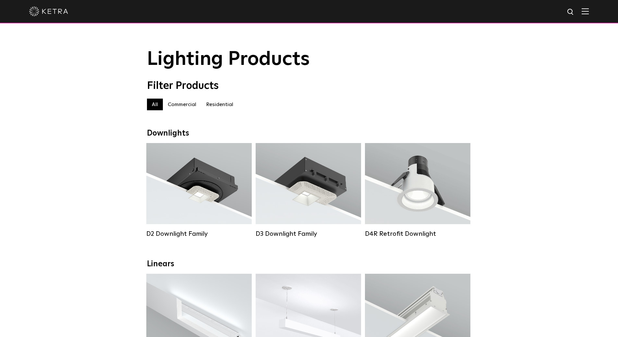 The width and height of the screenshot is (618, 337). What do you see at coordinates (155, 104) in the screenshot?
I see `label: All` at bounding box center [155, 104].